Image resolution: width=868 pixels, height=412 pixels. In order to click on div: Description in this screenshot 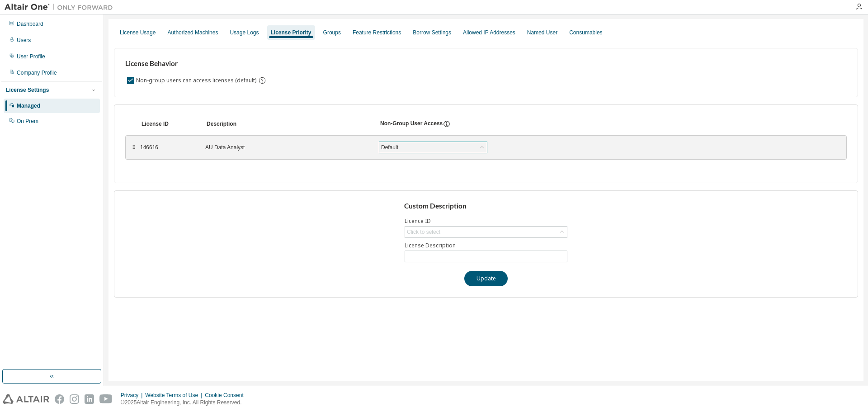, I will do `click(288, 124)`.